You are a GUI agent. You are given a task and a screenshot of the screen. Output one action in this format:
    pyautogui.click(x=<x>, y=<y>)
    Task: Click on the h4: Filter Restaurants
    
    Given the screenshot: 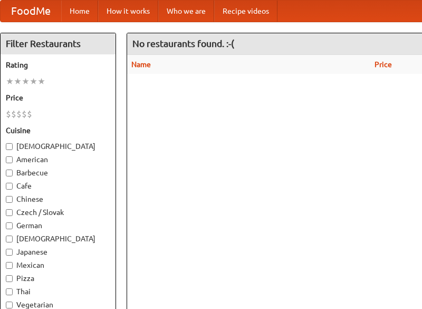 What is the action you would take?
    pyautogui.click(x=58, y=44)
    